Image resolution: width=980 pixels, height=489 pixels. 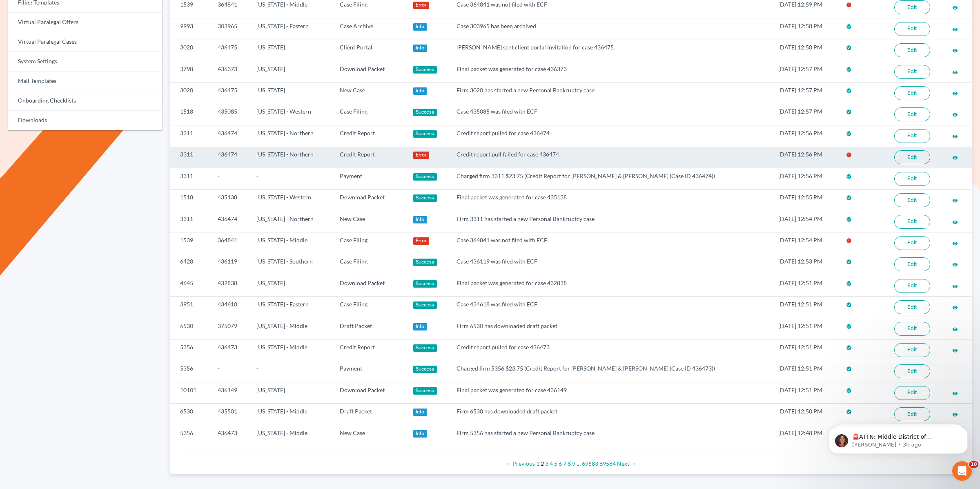 I want to click on a: Previous page, so click(x=520, y=464).